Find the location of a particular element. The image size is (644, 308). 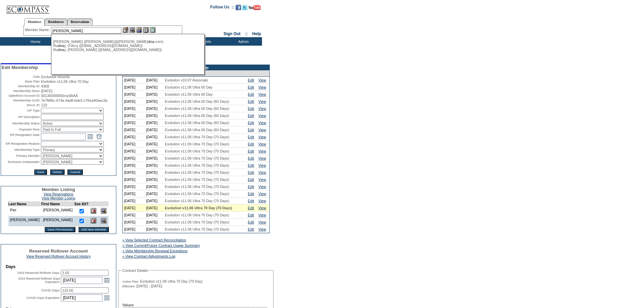

span: Evolution v11.06 Ultra 70 Day (70 Day) is located at coordinates (171, 281).